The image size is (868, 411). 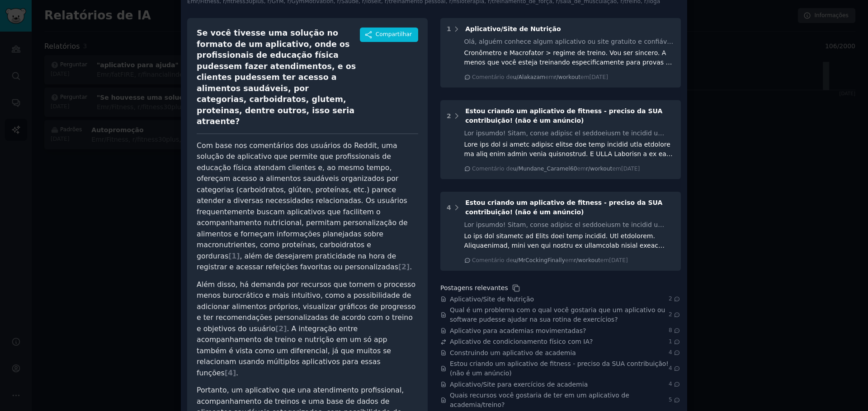 I want to click on button: Compartilhar, so click(x=389, y=35).